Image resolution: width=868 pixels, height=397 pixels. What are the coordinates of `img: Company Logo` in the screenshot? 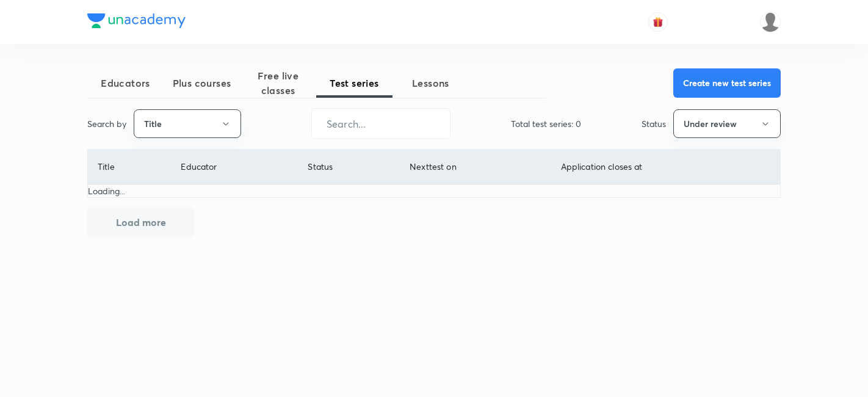 It's located at (136, 21).